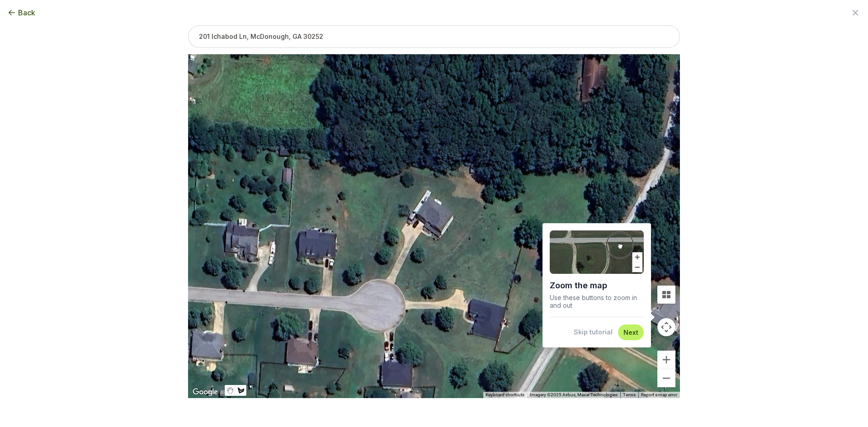  What do you see at coordinates (630, 395) in the screenshot?
I see `a: Terms (opens in new tab)` at bounding box center [630, 395].